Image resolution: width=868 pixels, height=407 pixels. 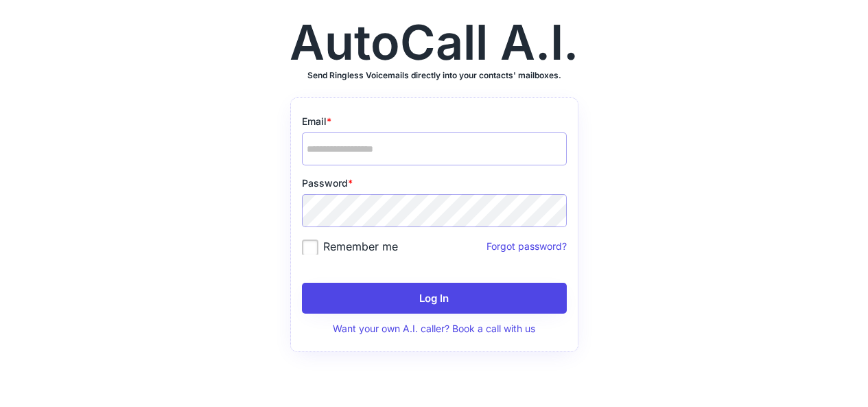 I want to click on label: Remember me, so click(x=350, y=247).